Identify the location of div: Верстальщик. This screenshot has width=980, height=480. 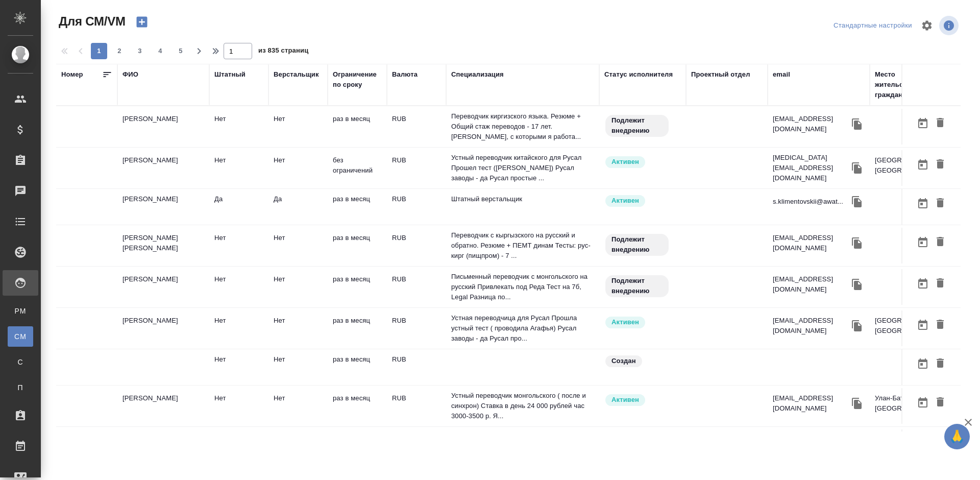
(296, 75).